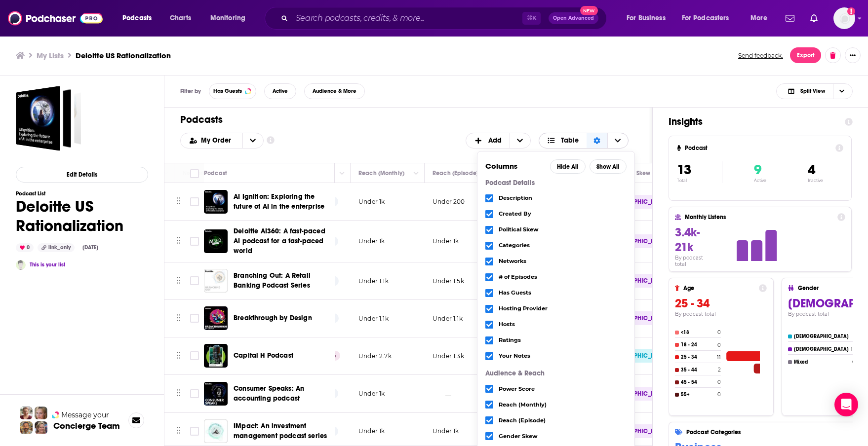 Image resolution: width=868 pixels, height=446 pixels. I want to click on span: Table, so click(570, 140).